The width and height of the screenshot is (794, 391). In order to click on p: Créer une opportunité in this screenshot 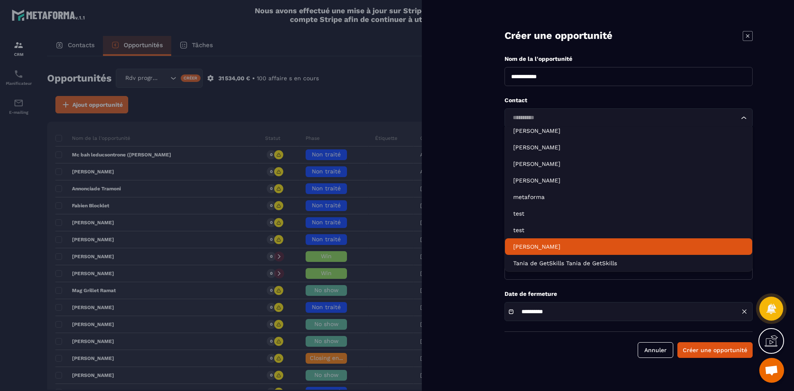, I will do `click(559, 36)`.